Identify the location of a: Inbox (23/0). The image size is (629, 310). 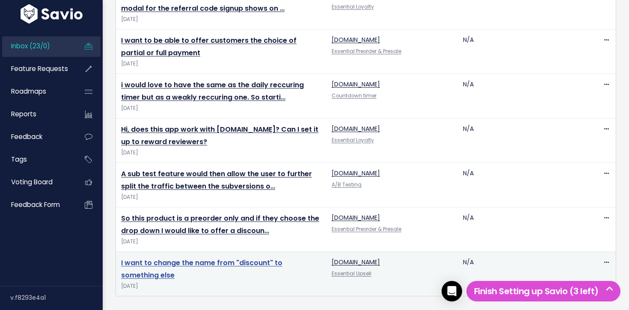
(36, 46).